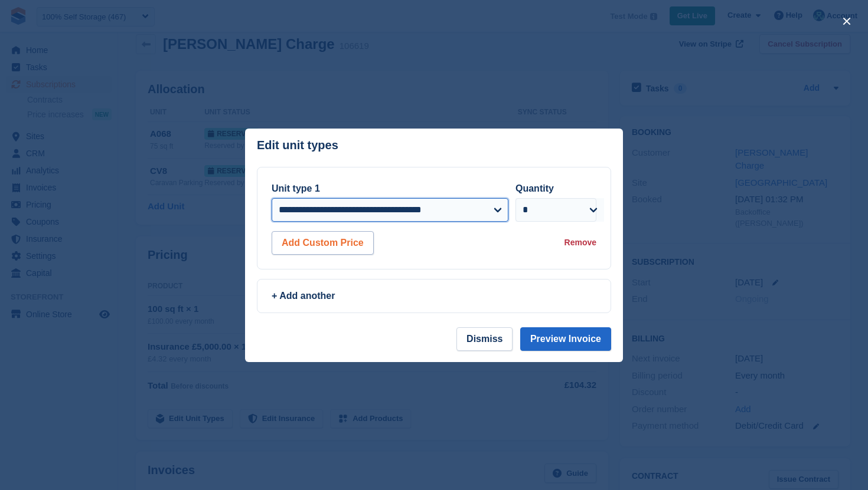  Describe the element at coordinates (323, 243) in the screenshot. I see `button: Add Custom Price` at that location.